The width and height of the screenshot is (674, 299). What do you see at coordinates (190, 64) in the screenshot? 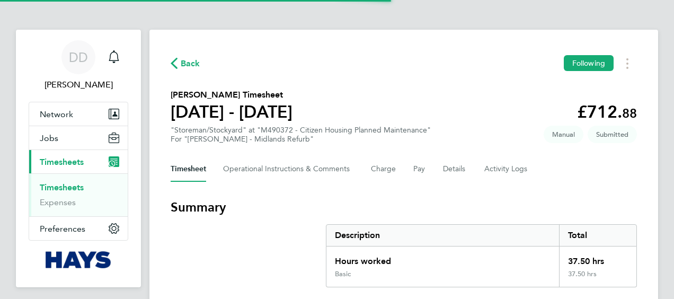
I see `span: Back` at bounding box center [190, 64].